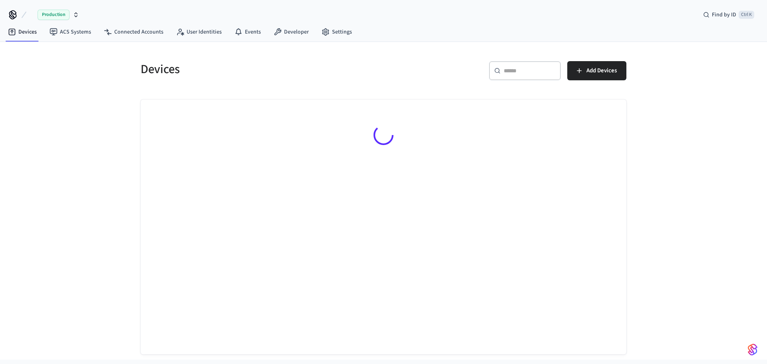  I want to click on div: Find by IDCtrl K, so click(729, 15).